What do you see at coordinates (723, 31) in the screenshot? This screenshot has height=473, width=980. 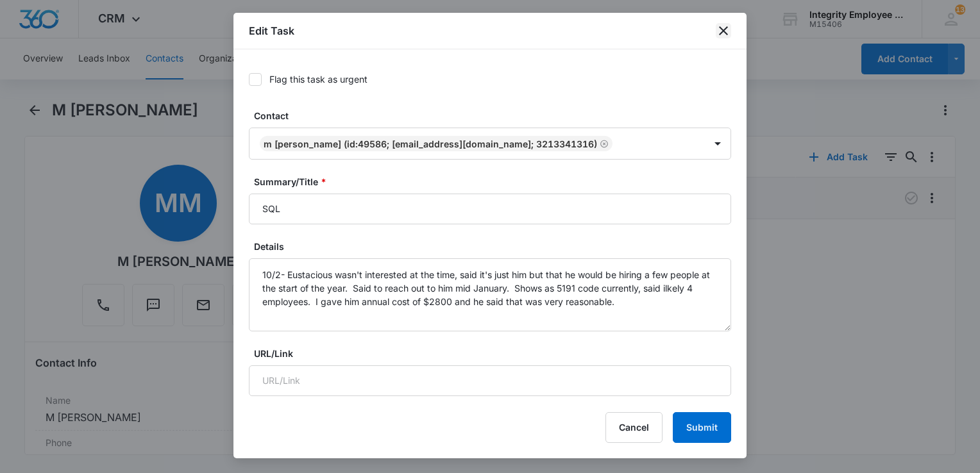 I see `button: close` at bounding box center [723, 31].